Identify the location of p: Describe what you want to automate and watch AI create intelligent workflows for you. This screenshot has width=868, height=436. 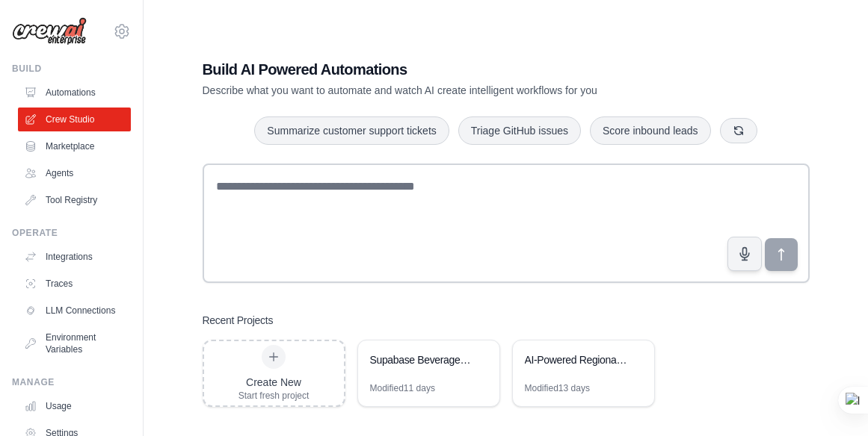
(453, 90).